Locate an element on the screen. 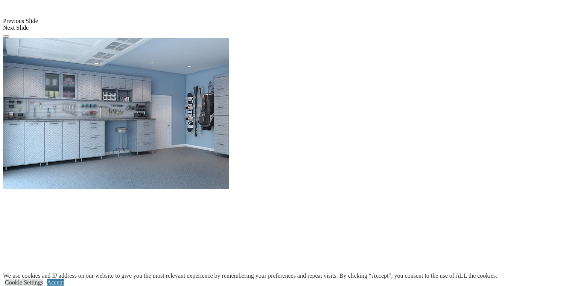 The image size is (569, 286). div: Next Slide is located at coordinates (285, 28).